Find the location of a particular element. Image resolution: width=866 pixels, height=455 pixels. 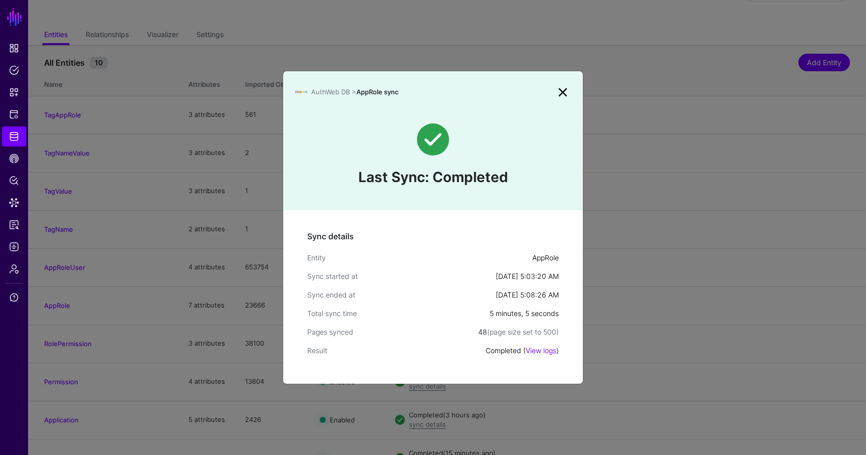

h5: Sync details is located at coordinates (433, 236).